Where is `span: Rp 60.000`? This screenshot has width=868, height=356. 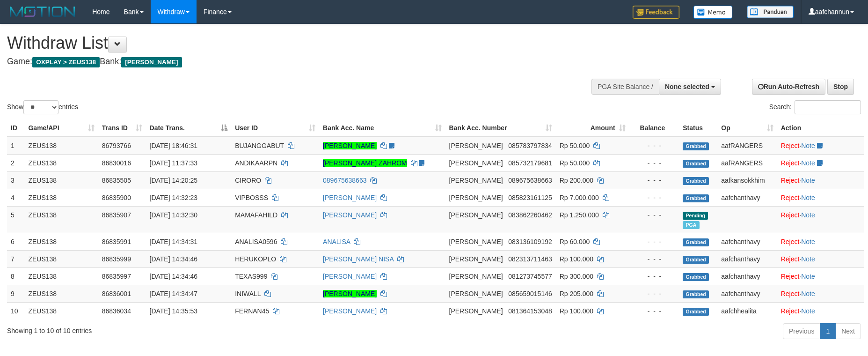
span: Rp 60.000 is located at coordinates (574, 242).